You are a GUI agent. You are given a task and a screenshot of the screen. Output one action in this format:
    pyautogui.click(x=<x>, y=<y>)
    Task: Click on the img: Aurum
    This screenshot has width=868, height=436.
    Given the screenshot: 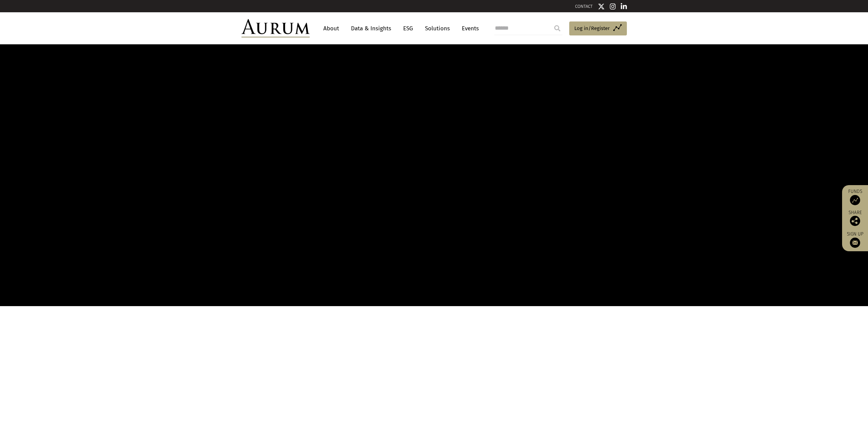 What is the action you would take?
    pyautogui.click(x=276, y=29)
    